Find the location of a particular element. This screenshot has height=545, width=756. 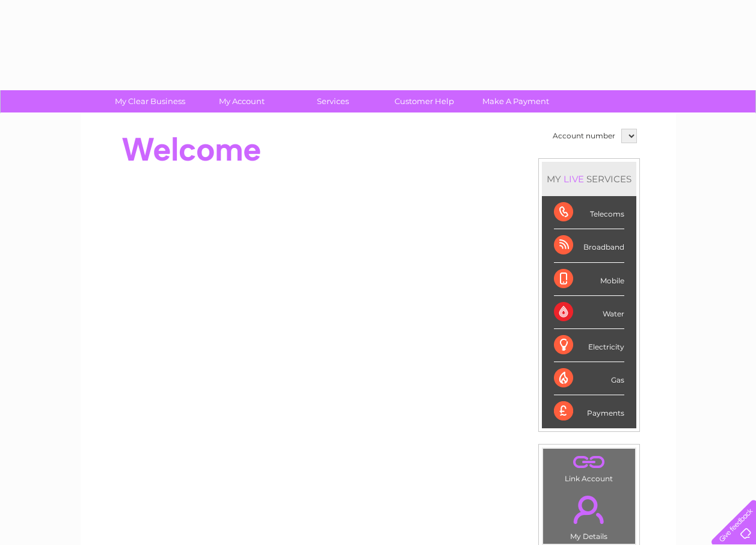

div: Electricity is located at coordinates (589, 345).